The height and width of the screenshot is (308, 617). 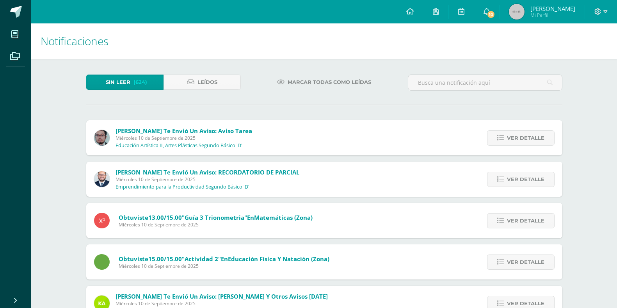 I want to click on input: Busca una notificación aquí, so click(x=485, y=82).